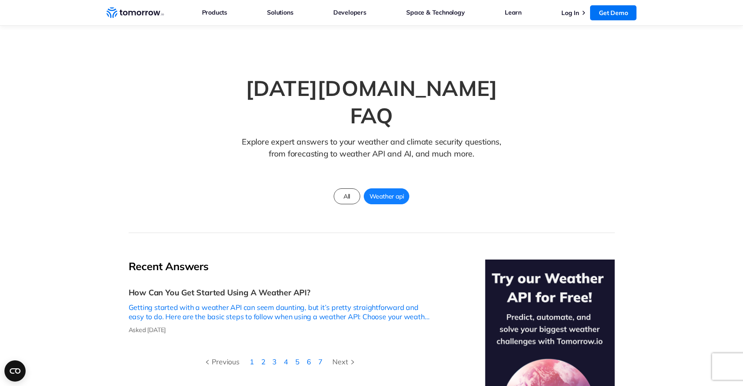 The height and width of the screenshot is (386, 743). What do you see at coordinates (513, 12) in the screenshot?
I see `a: Learn` at bounding box center [513, 12].